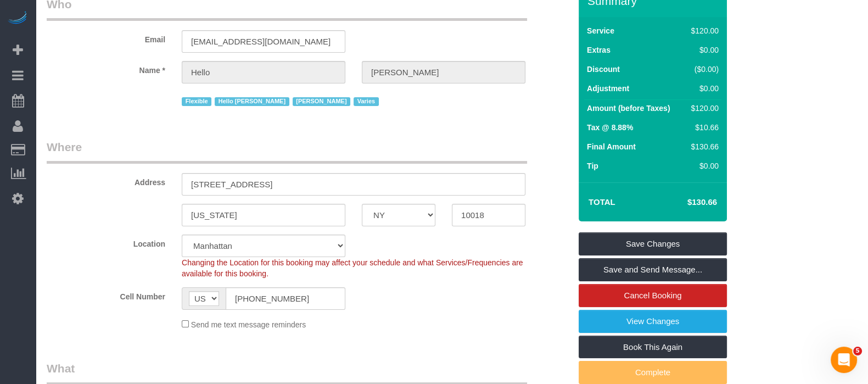 Image resolution: width=868 pixels, height=384 pixels. Describe the element at coordinates (653, 270) in the screenshot. I see `a: Save and Send Message...` at that location.